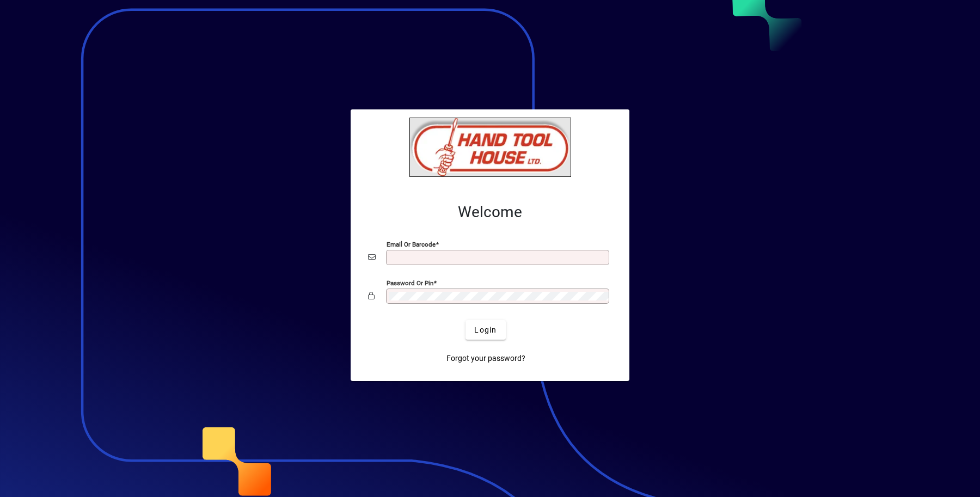 This screenshot has height=497, width=980. I want to click on span: Login, so click(485, 330).